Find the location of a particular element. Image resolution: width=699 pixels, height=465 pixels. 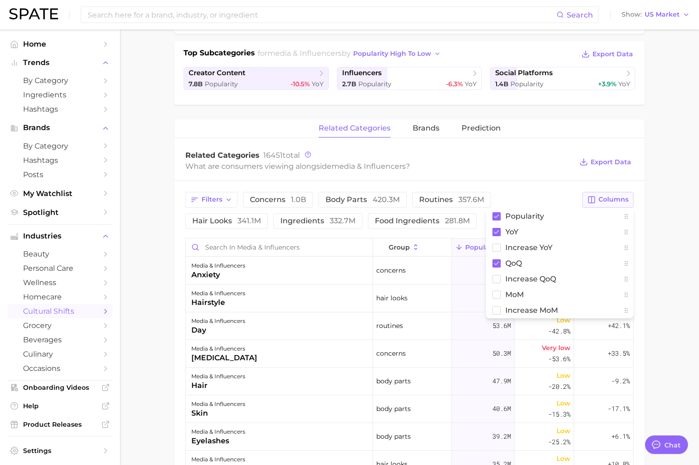

span: QoQ is located at coordinates (514, 263).